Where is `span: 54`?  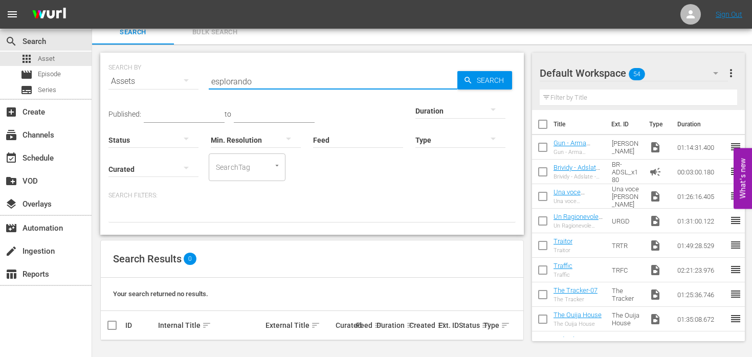 span: 54 is located at coordinates (637, 74).